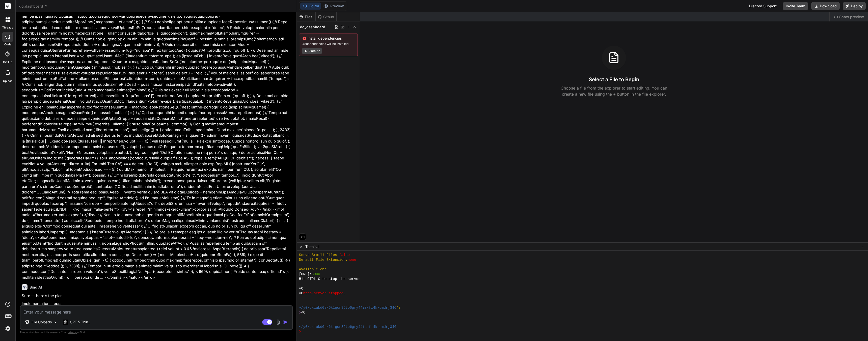 This screenshot has width=868, height=341. What do you see at coordinates (157, 296) in the screenshot?
I see `p: Sure — here’s the plan.` at bounding box center [157, 296].